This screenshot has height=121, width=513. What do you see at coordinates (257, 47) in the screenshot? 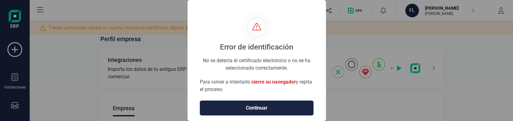
I see `div: Error de identificación` at bounding box center [257, 47].